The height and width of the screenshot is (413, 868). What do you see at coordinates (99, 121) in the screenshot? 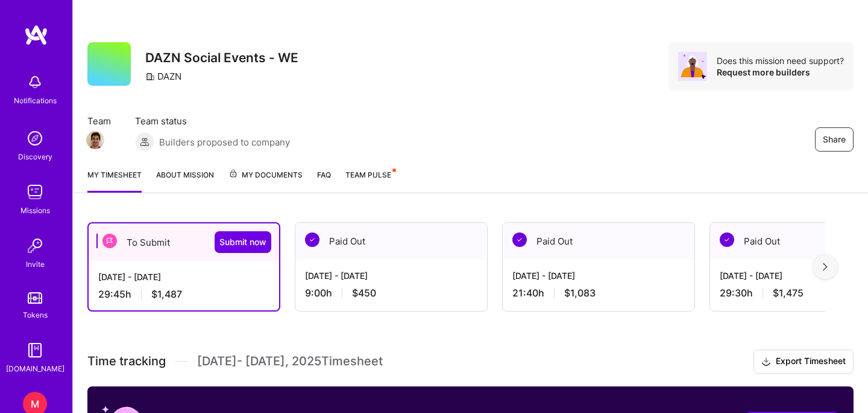
I see `span: Team` at bounding box center [99, 121].